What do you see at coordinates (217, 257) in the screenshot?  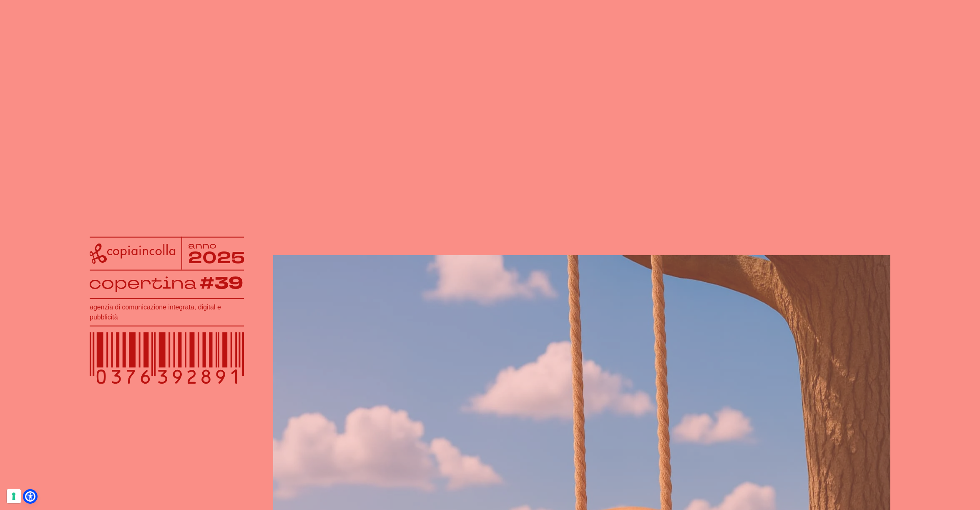 I see `tspan: 2025` at bounding box center [217, 257].